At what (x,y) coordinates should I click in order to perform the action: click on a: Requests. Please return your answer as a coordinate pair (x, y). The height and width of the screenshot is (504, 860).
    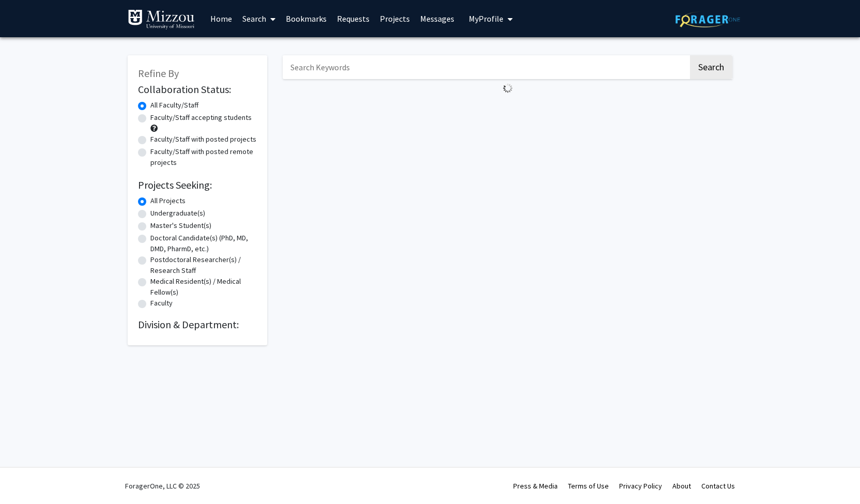
    Looking at the image, I should click on (353, 18).